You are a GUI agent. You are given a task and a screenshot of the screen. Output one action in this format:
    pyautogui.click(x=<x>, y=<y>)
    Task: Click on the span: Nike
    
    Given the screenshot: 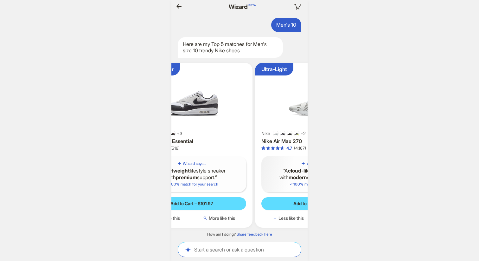 What is the action you would take?
    pyautogui.click(x=266, y=133)
    